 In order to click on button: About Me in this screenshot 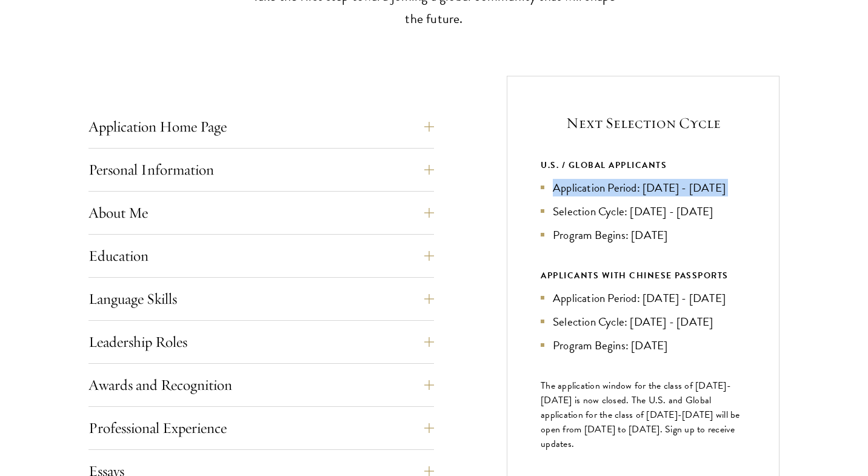, I will do `click(261, 213)`.